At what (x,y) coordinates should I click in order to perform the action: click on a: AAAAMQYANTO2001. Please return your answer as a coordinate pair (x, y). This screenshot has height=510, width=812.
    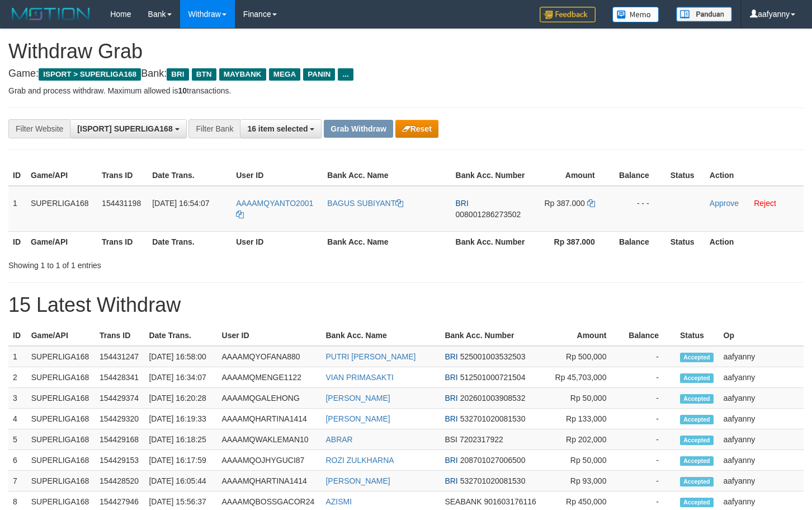
    Looking at the image, I should click on (275, 209).